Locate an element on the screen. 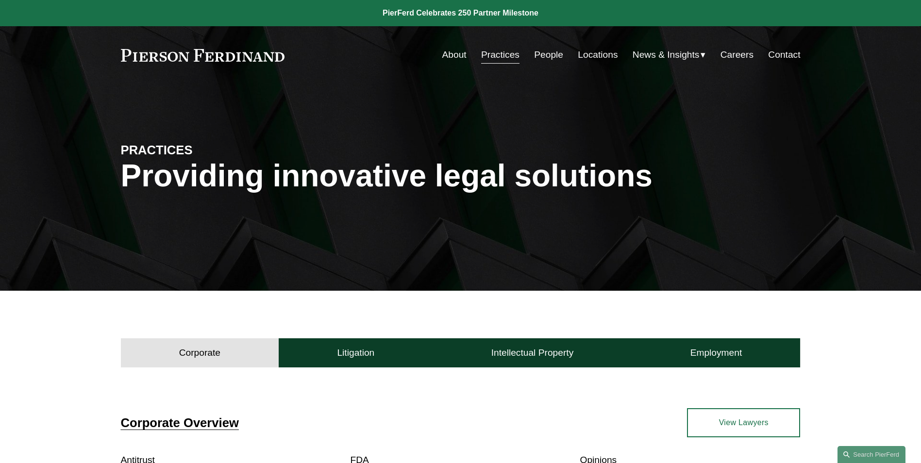 Image resolution: width=921 pixels, height=463 pixels. h4: Intellectual Property is located at coordinates (533, 353).